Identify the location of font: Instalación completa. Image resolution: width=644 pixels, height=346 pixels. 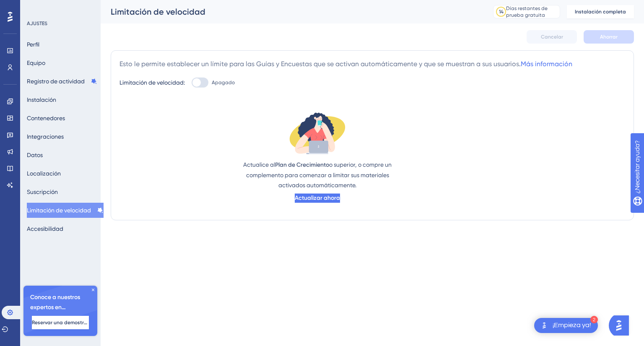
(601, 12).